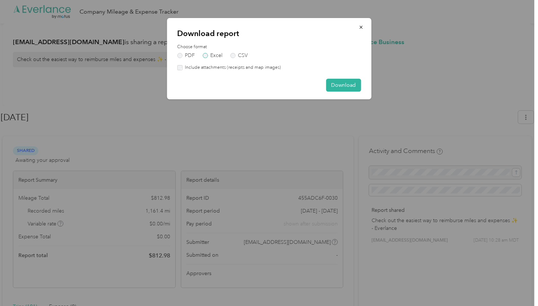 This screenshot has height=306, width=538. I want to click on label: PDF, so click(186, 56).